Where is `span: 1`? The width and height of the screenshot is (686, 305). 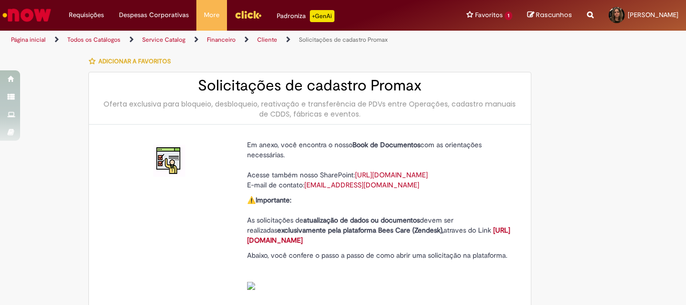
span: 1 is located at coordinates (508, 16).